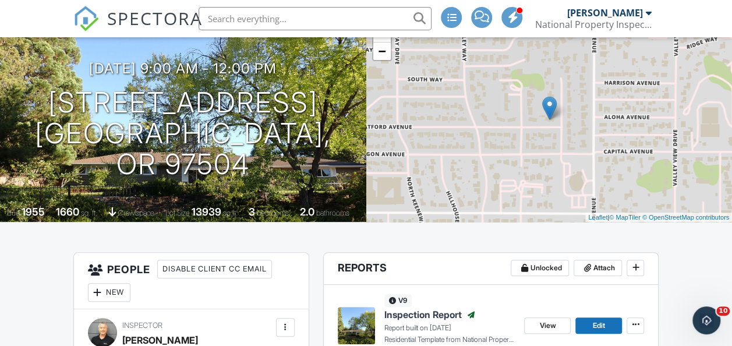 The height and width of the screenshot is (346, 732). Describe the element at coordinates (206, 211) in the screenshot. I see `div: 13939` at that location.